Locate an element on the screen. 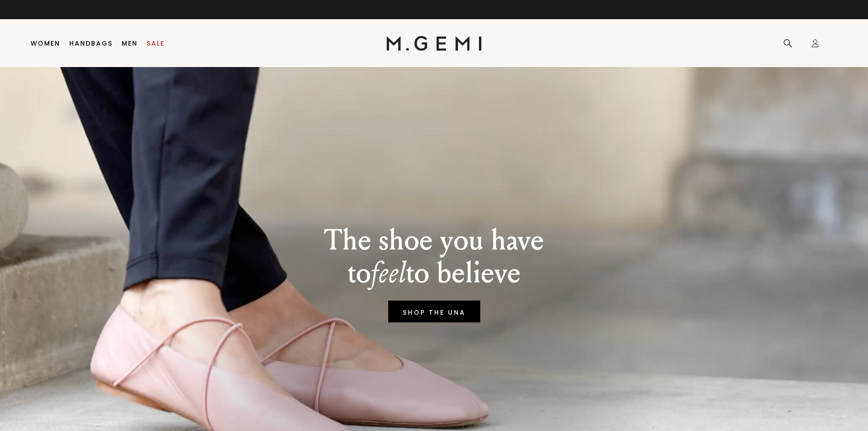  a: Men is located at coordinates (130, 43).